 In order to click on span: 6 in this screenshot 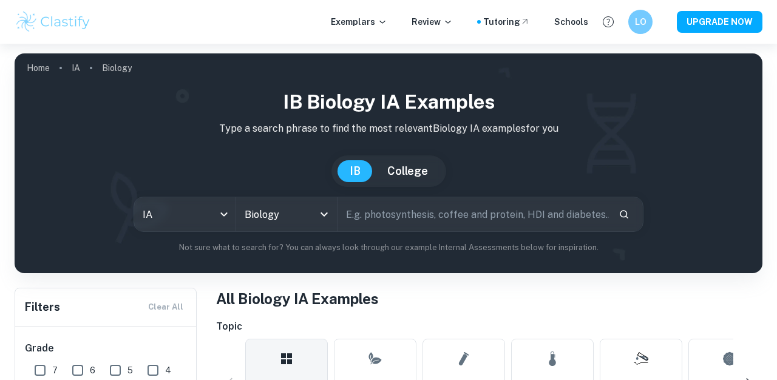, I will do `click(92, 370)`.